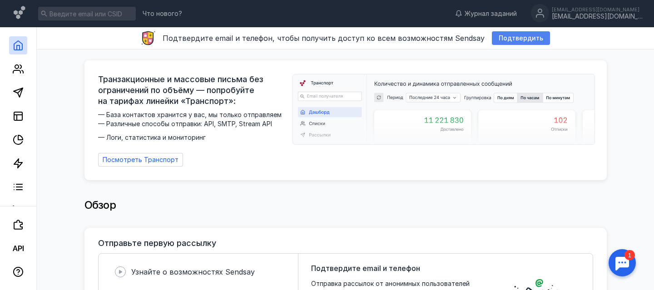 Image resolution: width=654 pixels, height=290 pixels. Describe the element at coordinates (323, 38) in the screenshot. I see `span: Подтвердите email и телефон, чтобы получить доступ ко всем возможностям Sendsay` at that location.